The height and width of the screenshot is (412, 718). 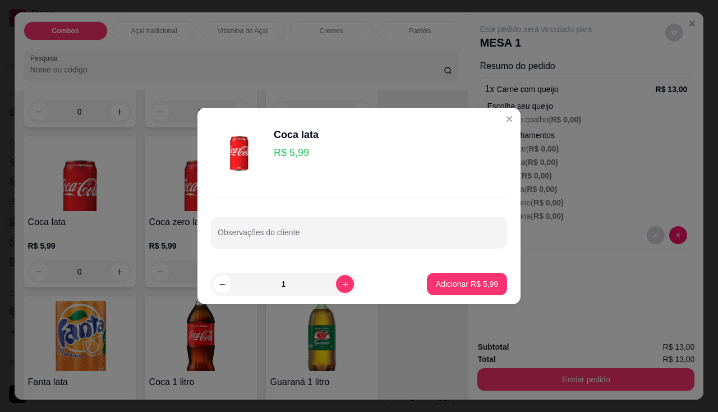 I want to click on input: Observações do cliente, so click(x=359, y=237).